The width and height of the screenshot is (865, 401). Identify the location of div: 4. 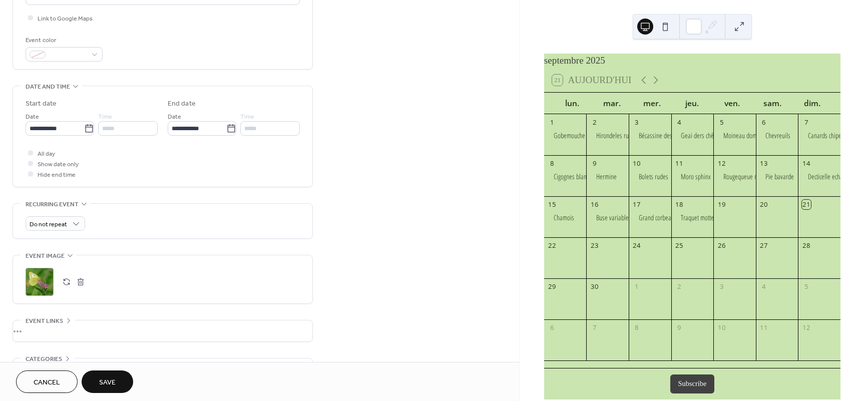
(680, 122).